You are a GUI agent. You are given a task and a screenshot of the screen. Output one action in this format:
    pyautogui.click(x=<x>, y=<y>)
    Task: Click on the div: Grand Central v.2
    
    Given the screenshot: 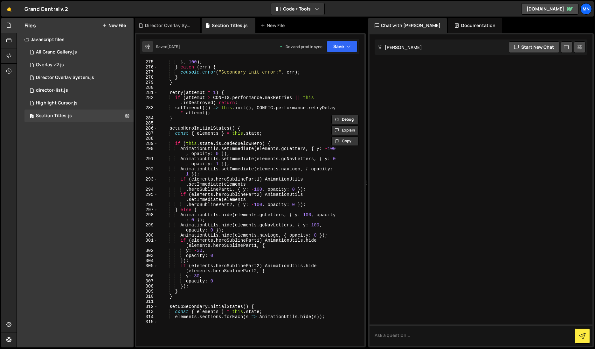 What is the action you would take?
    pyautogui.click(x=46, y=9)
    